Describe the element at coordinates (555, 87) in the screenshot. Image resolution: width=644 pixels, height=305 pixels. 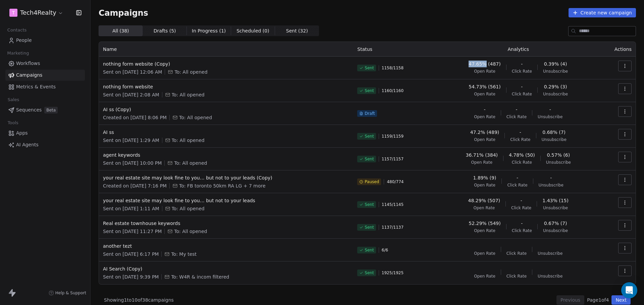
I see `span: 0.29% (3)` at that location.